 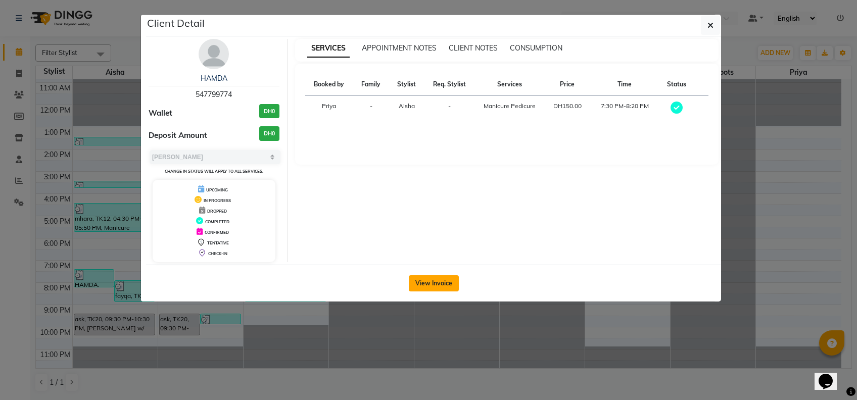 What do you see at coordinates (217, 190) in the screenshot?
I see `span: UPCOMING` at bounding box center [217, 190].